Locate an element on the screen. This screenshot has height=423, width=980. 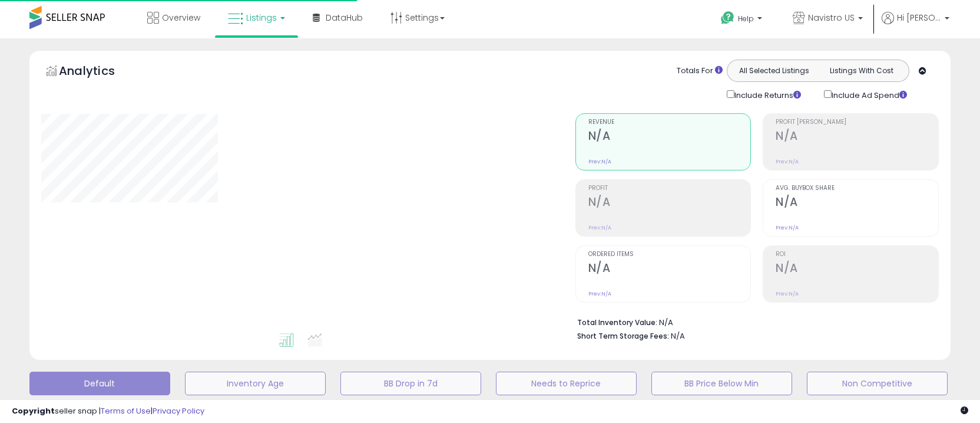
button: Needs to Reprice is located at coordinates (566, 383).